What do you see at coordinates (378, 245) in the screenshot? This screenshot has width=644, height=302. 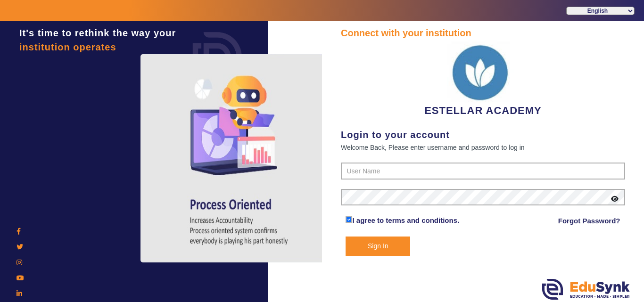 I see `button: Sign In` at bounding box center [378, 245].